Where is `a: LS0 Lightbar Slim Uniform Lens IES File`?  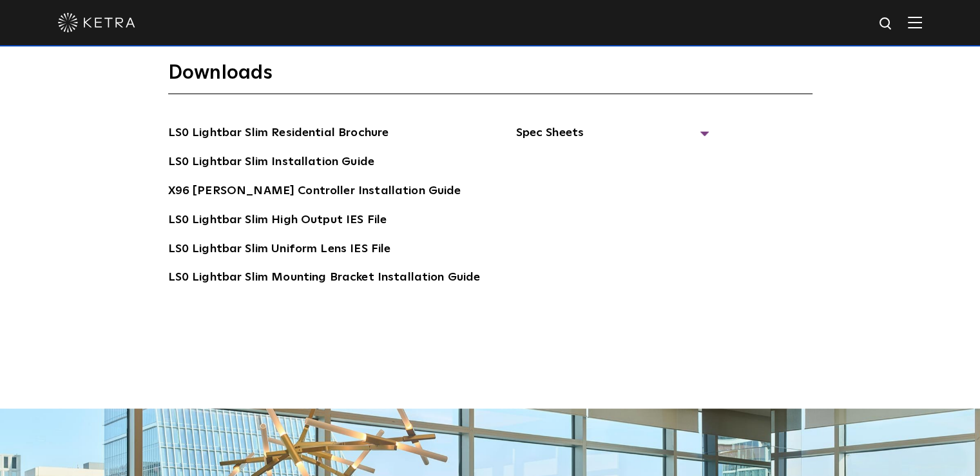
a: LS0 Lightbar Slim Uniform Lens IES File is located at coordinates (280, 250).